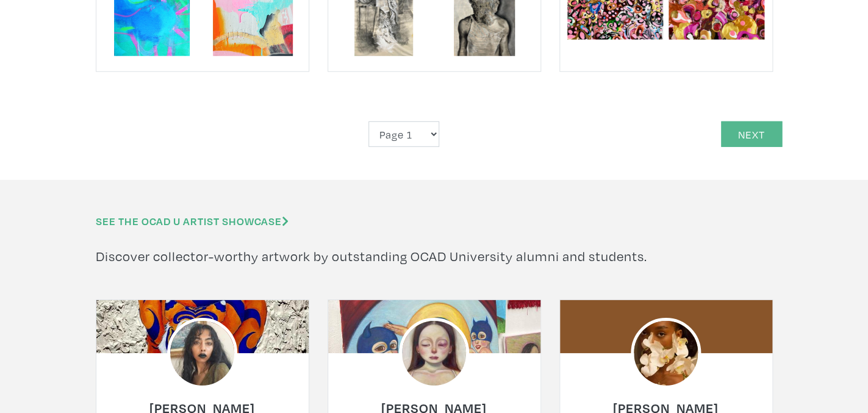  What do you see at coordinates (752, 134) in the screenshot?
I see `a: Next` at bounding box center [752, 134].